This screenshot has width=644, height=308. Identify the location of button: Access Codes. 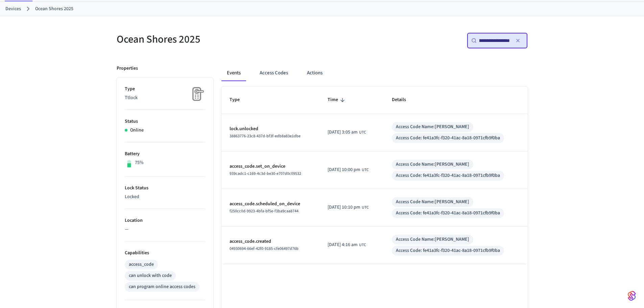
(274, 73).